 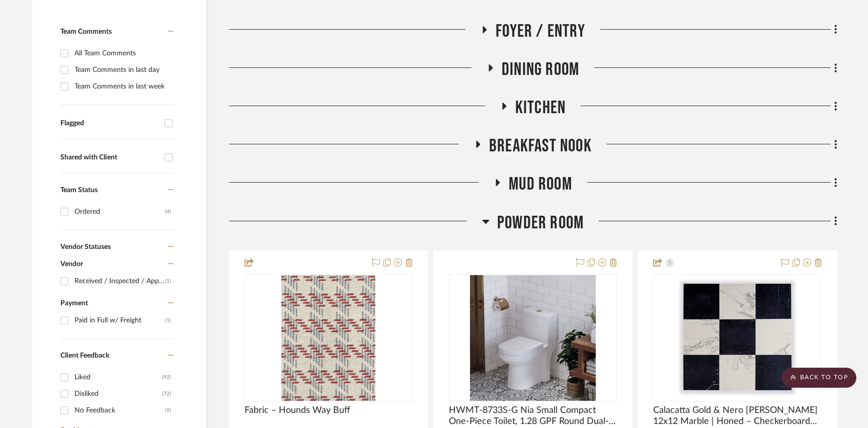 What do you see at coordinates (540, 31) in the screenshot?
I see `span: Foyer / Entry` at bounding box center [540, 31].